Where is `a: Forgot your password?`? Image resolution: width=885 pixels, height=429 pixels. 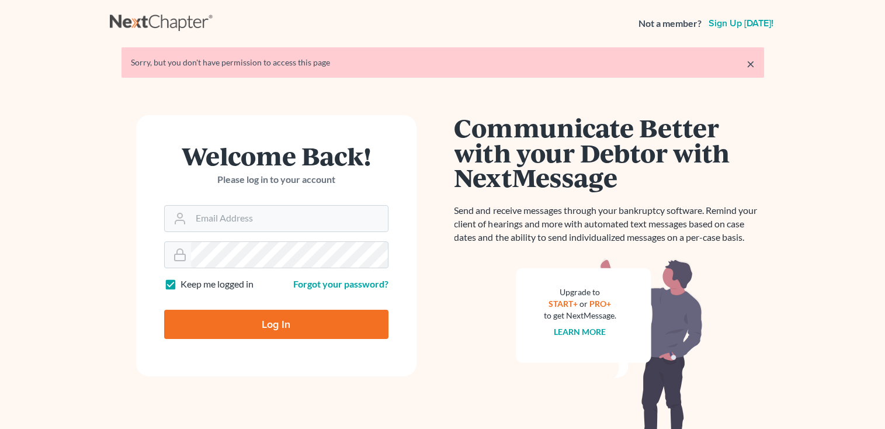
a: Forgot your password? is located at coordinates (340, 283).